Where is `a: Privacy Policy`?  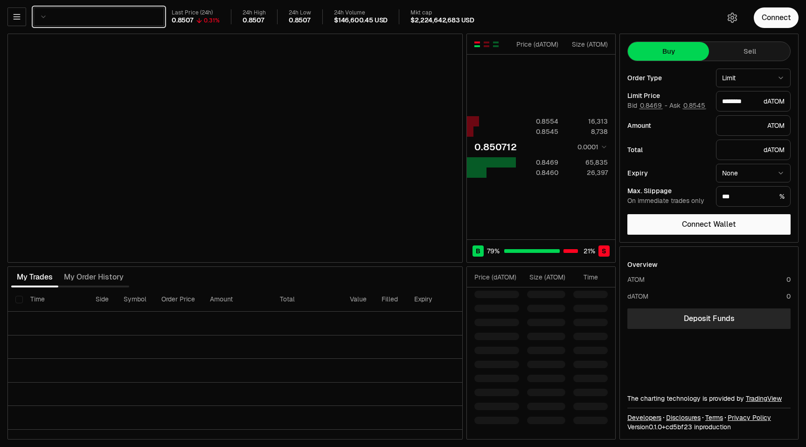
a: Privacy Policy is located at coordinates (749, 418).